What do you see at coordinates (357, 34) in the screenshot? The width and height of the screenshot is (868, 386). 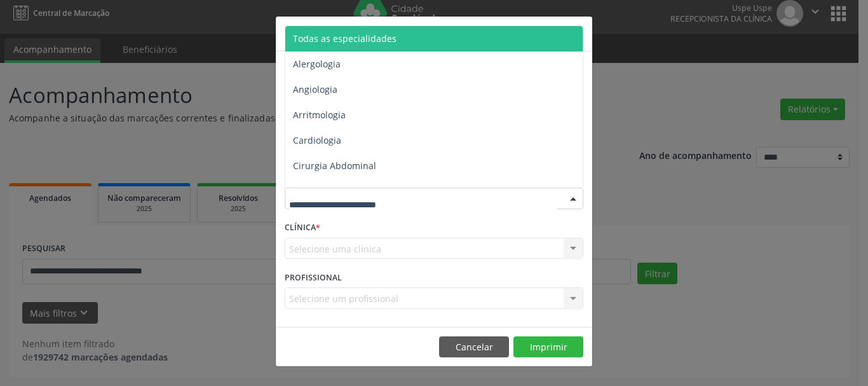 I see `h5: Relatório de agendamentos` at bounding box center [357, 34].